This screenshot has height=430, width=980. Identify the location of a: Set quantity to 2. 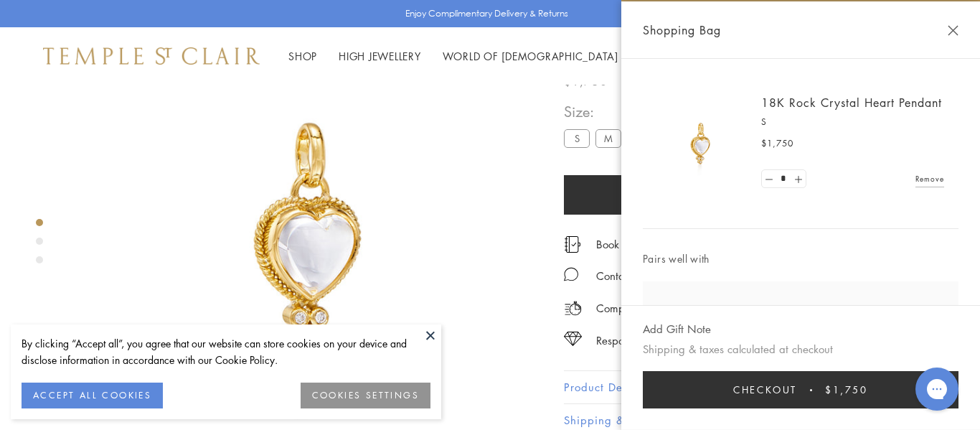
(798, 179).